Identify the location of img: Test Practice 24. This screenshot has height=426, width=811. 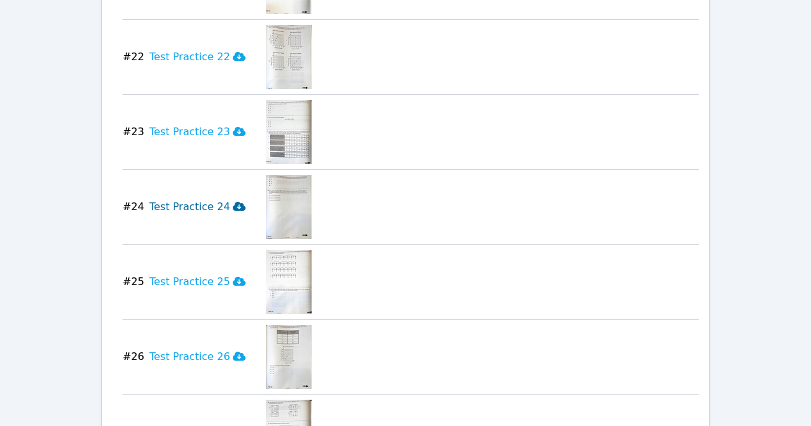
(289, 207).